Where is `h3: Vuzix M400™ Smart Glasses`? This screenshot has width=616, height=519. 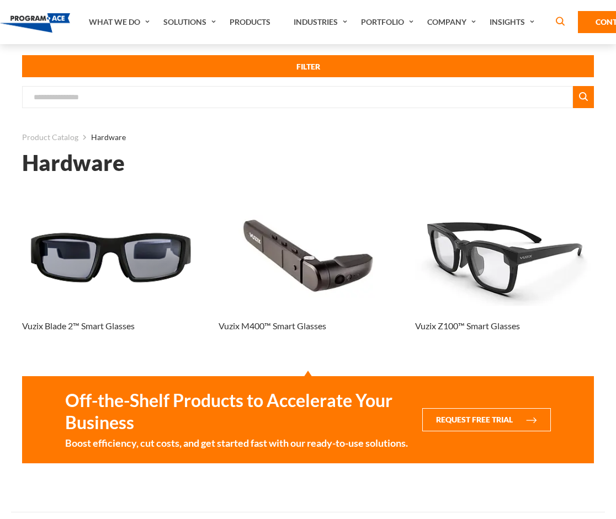 h3: Vuzix M400™ Smart Glasses is located at coordinates (272, 326).